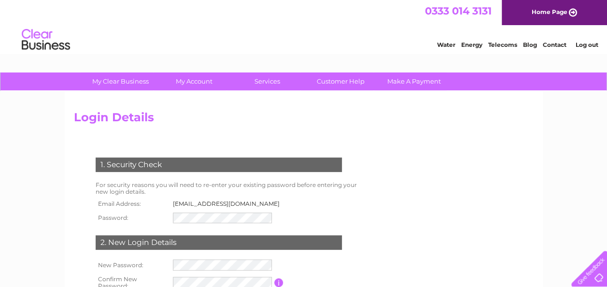 The width and height of the screenshot is (607, 287). I want to click on input: Information, so click(278, 282).